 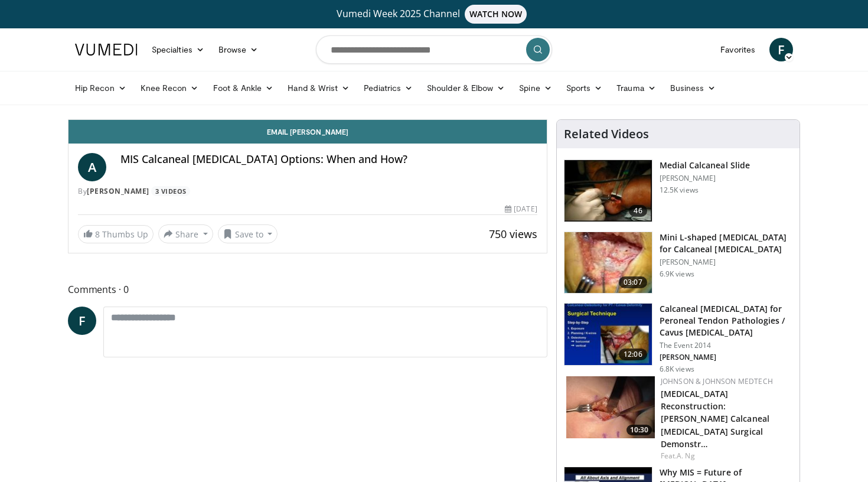 What do you see at coordinates (726, 346) in the screenshot?
I see `p: The Event 2014` at bounding box center [726, 346].